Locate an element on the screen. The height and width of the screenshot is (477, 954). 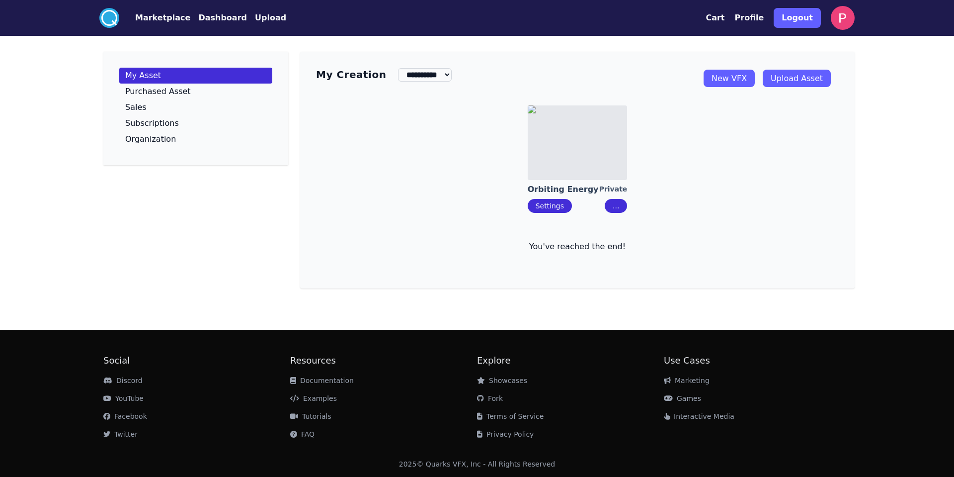
a: FAQ is located at coordinates (302, 434).